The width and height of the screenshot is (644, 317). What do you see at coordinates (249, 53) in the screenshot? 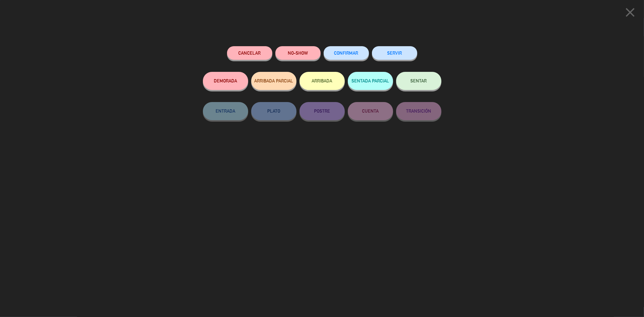
I see `button: Cancelar` at bounding box center [249, 53].